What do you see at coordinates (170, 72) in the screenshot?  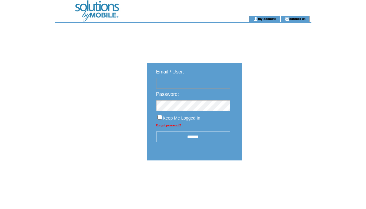 I see `span: Email / User:` at bounding box center [170, 72].